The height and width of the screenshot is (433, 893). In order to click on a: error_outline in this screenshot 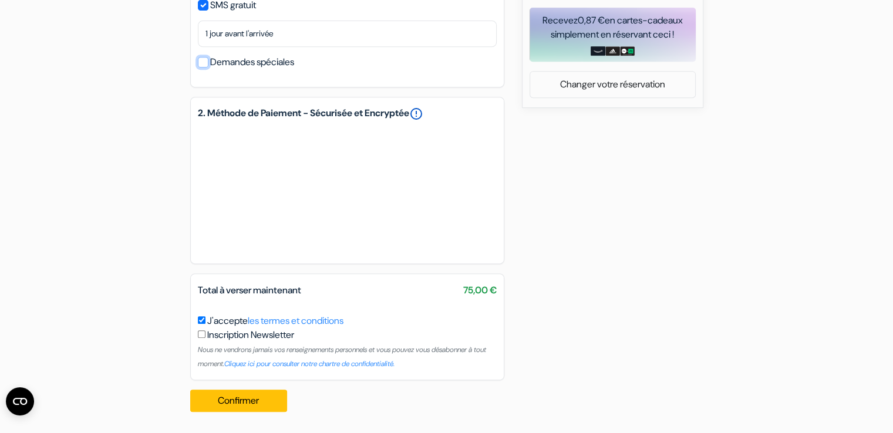, I will do `click(416, 114)`.